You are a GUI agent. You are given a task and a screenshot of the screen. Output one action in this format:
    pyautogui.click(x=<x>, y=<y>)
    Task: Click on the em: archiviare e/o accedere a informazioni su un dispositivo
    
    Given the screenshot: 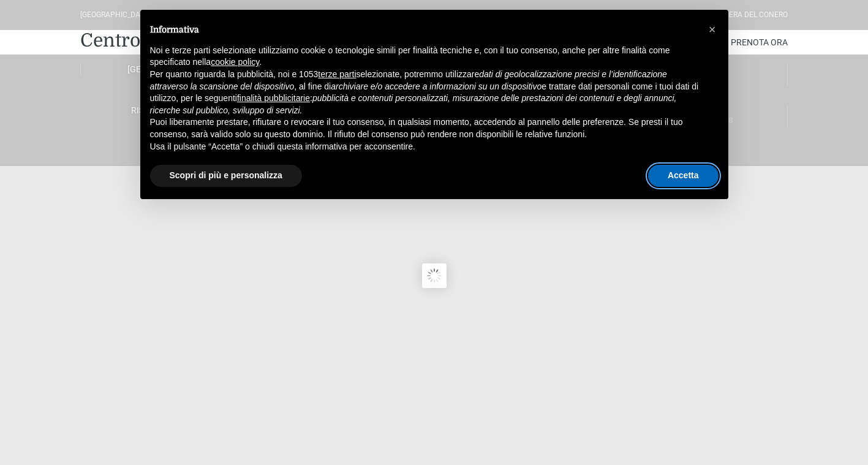 What is the action you would take?
    pyautogui.click(x=436, y=87)
    